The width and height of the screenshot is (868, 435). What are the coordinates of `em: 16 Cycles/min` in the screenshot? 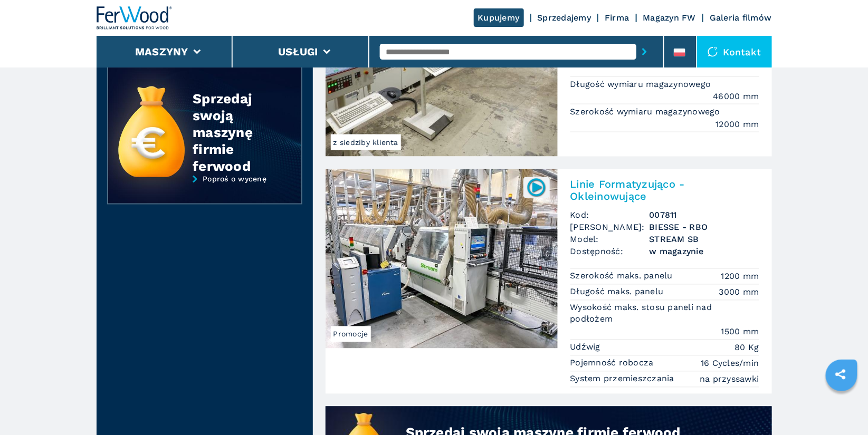 It's located at (730, 364).